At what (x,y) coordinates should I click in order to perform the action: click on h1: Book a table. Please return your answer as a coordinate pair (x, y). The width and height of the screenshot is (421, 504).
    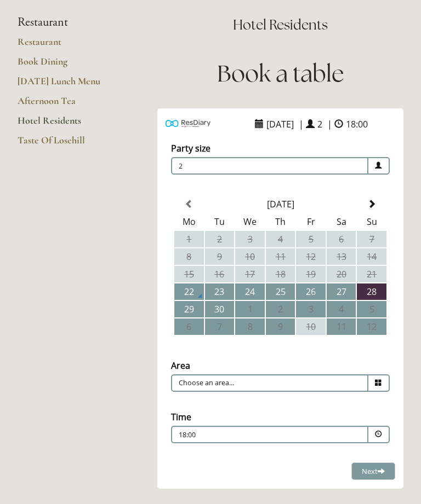
    Looking at the image, I should click on (280, 73).